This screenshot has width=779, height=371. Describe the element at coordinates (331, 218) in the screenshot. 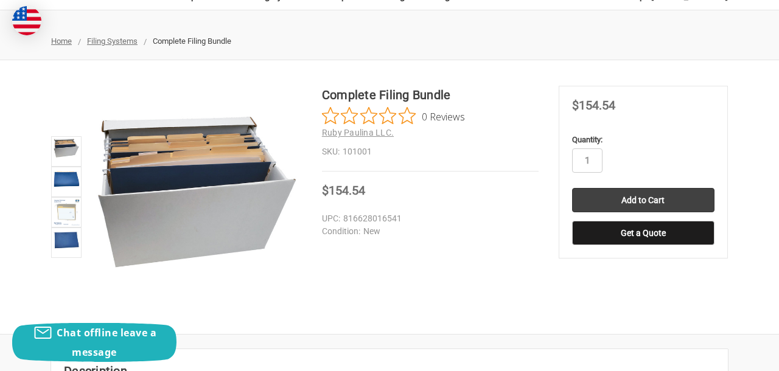

I see `dt: UPC:` at that location.